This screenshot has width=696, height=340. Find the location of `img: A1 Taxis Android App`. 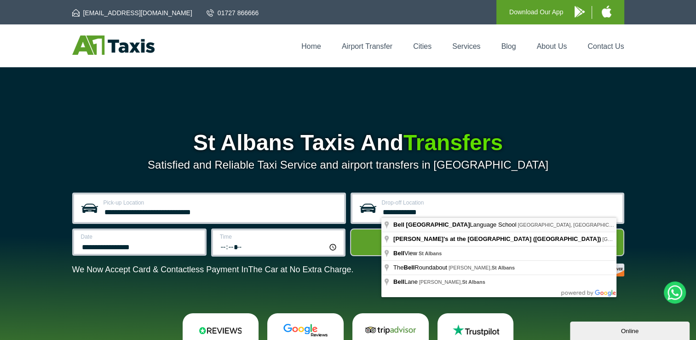

img: A1 Taxis Android App is located at coordinates (580, 12).